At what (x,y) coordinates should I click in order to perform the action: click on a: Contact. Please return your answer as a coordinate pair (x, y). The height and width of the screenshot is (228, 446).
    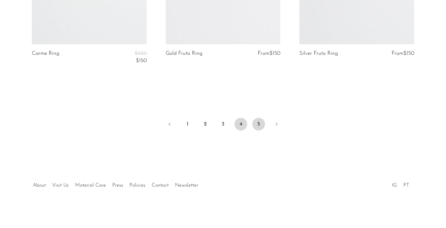
    Looking at the image, I should click on (160, 185).